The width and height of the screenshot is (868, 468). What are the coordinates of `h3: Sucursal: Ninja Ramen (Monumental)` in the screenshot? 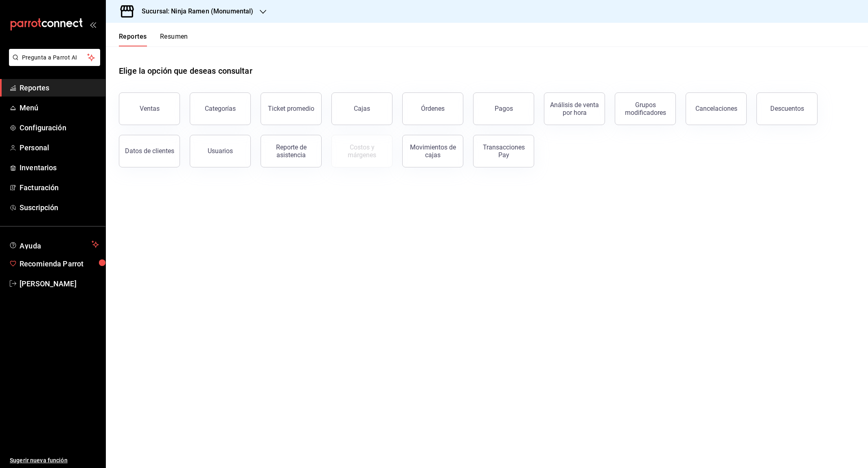 It's located at (194, 11).